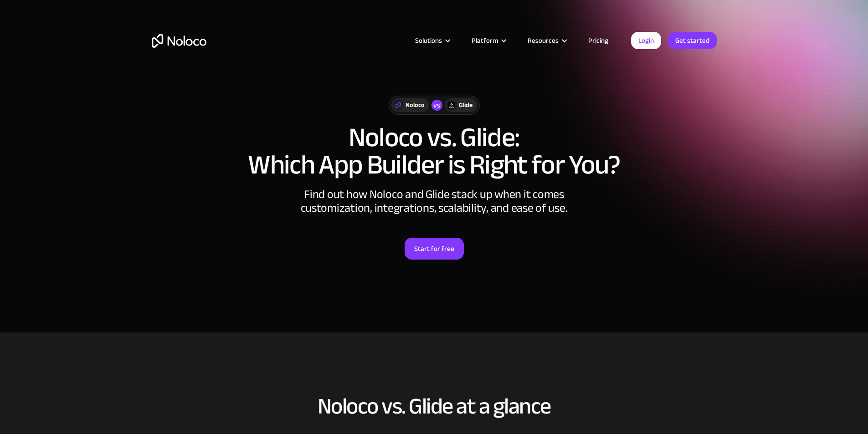  What do you see at coordinates (465, 105) in the screenshot?
I see `div: Glide` at bounding box center [465, 105].